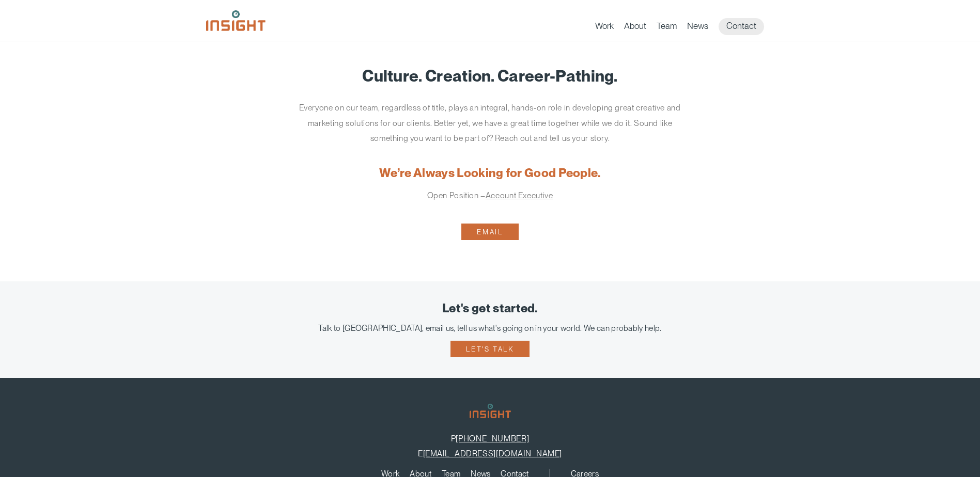 This screenshot has width=980, height=477. What do you see at coordinates (490, 309) in the screenshot?
I see `div: Let's get started.` at bounding box center [490, 309].